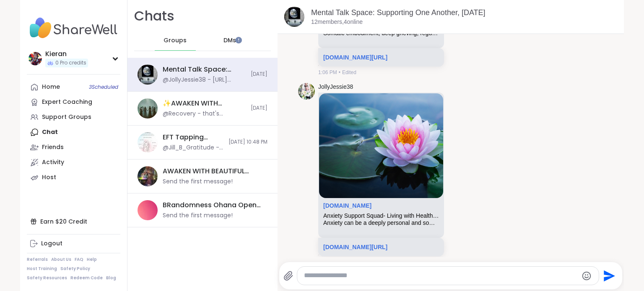 This screenshot has width=644, height=291. What do you see at coordinates (47, 278) in the screenshot?
I see `a: Safety Resources` at bounding box center [47, 278].